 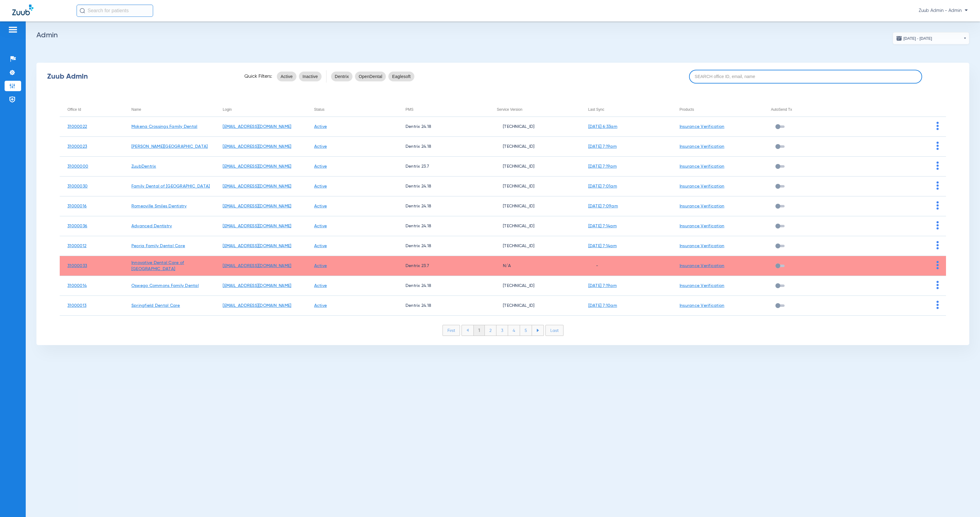 I want to click on img: arrow-right-blue.svg, so click(x=538, y=331).